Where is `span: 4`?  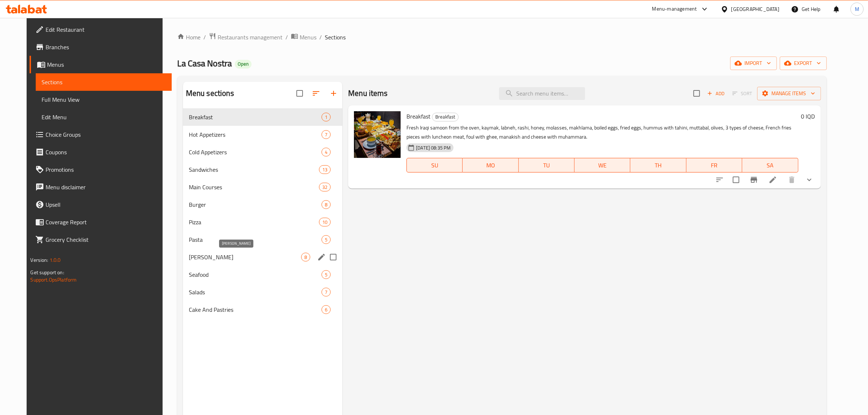
span: 4 is located at coordinates (326, 152).